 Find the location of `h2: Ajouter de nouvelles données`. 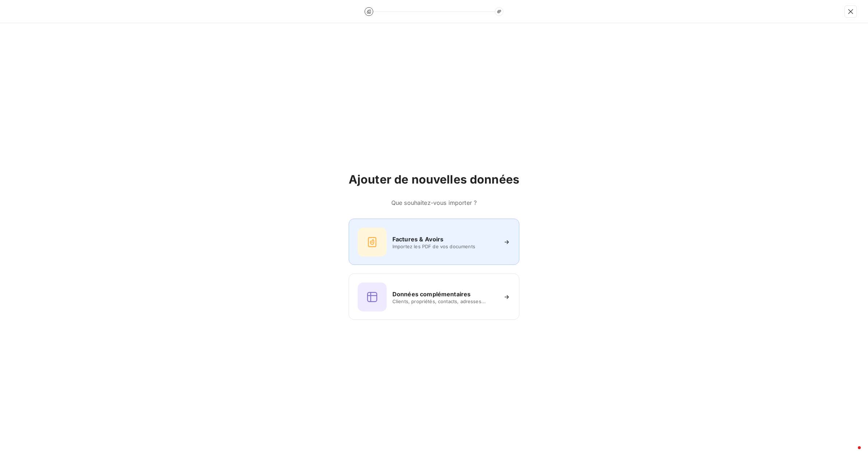

h2: Ajouter de nouvelles données is located at coordinates (434, 180).